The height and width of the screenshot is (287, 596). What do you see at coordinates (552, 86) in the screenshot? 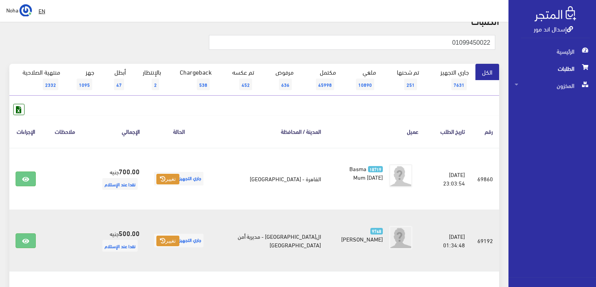
I see `a: المخزون` at bounding box center [552, 86].